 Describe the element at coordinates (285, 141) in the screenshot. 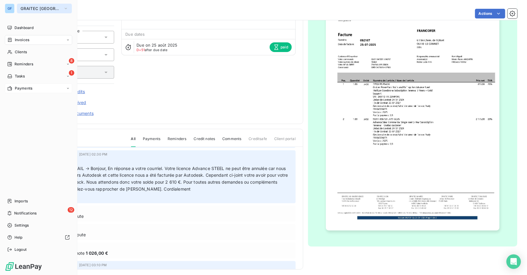

I see `span: Client portal` at that location.